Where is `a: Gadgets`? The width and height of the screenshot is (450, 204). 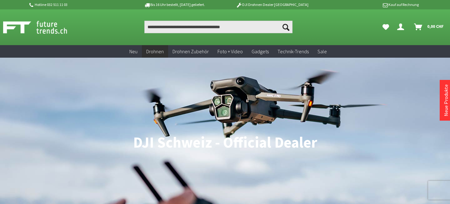
a: Gadgets is located at coordinates (260, 51).